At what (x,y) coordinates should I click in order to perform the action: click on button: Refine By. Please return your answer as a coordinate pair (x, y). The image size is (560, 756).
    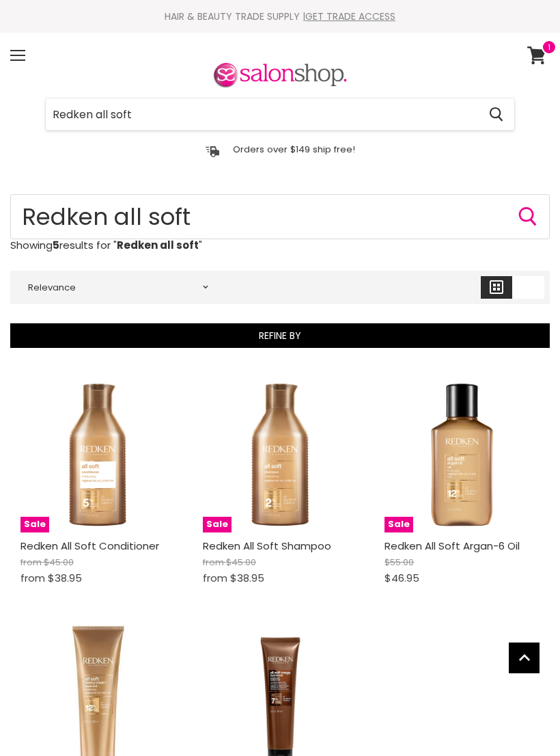
    Looking at the image, I should click on (280, 336).